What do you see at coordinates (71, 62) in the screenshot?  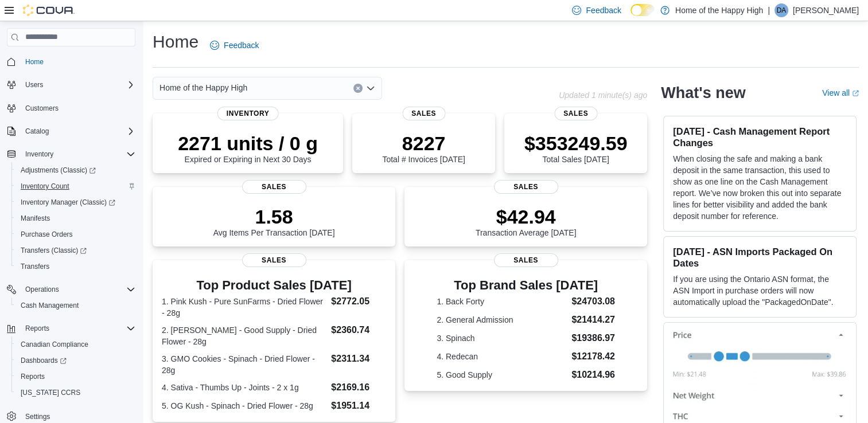 I see `button: Home` at bounding box center [71, 62].